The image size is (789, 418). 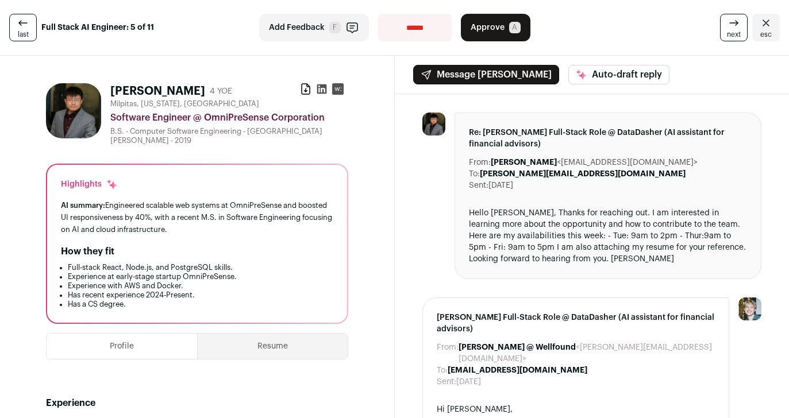 I want to click on strong: Full Stack AI Engineer: 5 of 11, so click(x=98, y=28).